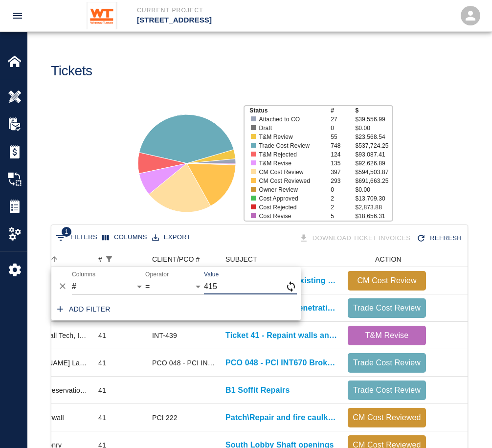  Describe the element at coordinates (257, 390) in the screenshot. I see `p: B1 Soffit Repairs` at that location.